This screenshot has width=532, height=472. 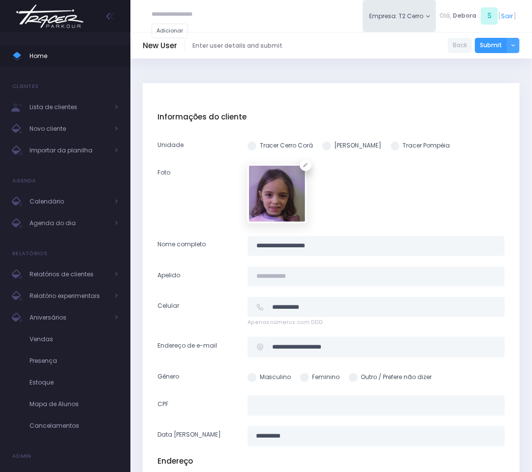 What do you see at coordinates (69, 107) in the screenshot?
I see `span: Lista de clientes` at bounding box center [69, 107].